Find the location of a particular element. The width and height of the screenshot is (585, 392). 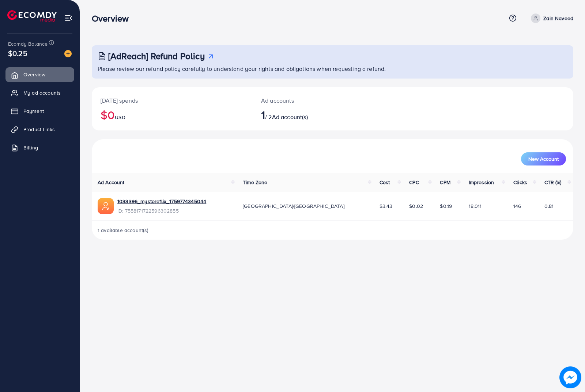

span: USD is located at coordinates (120, 117).